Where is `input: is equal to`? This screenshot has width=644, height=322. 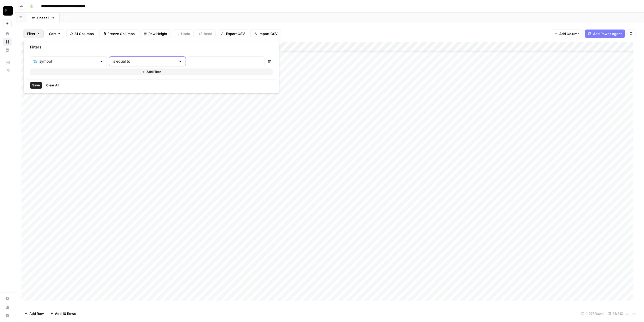 input: is equal to is located at coordinates (144, 61).